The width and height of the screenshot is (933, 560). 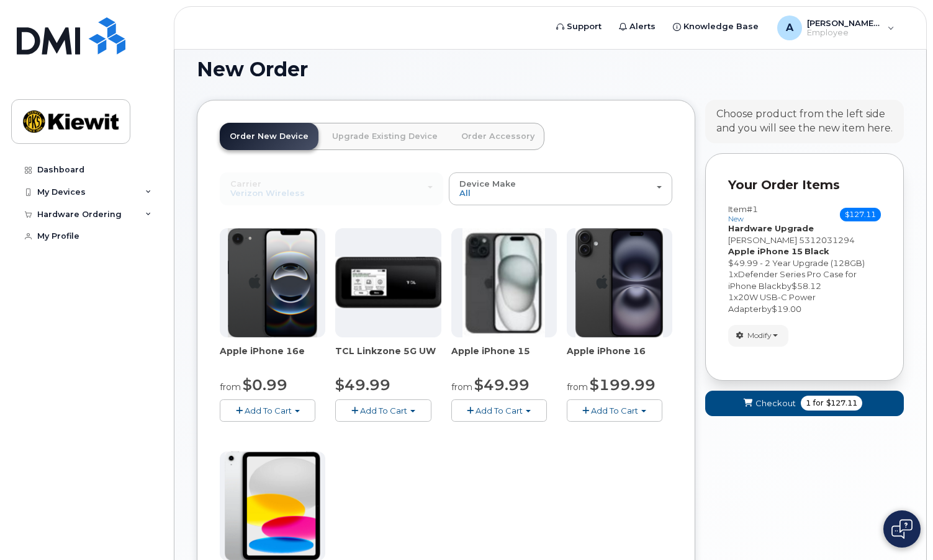 What do you see at coordinates (771, 303) in the screenshot?
I see `span: 20W USB-C Power Adapter` at bounding box center [771, 303].